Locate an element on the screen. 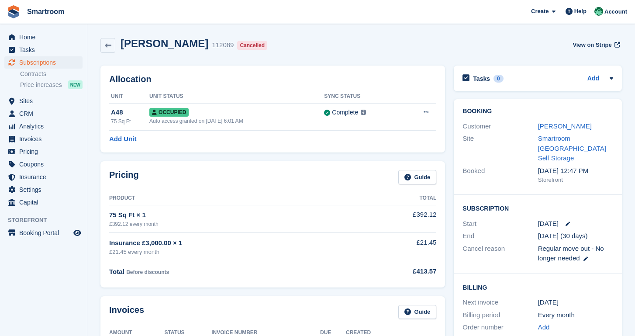 The height and width of the screenshot is (336, 635). div: Cancel reason is located at coordinates (500, 253).